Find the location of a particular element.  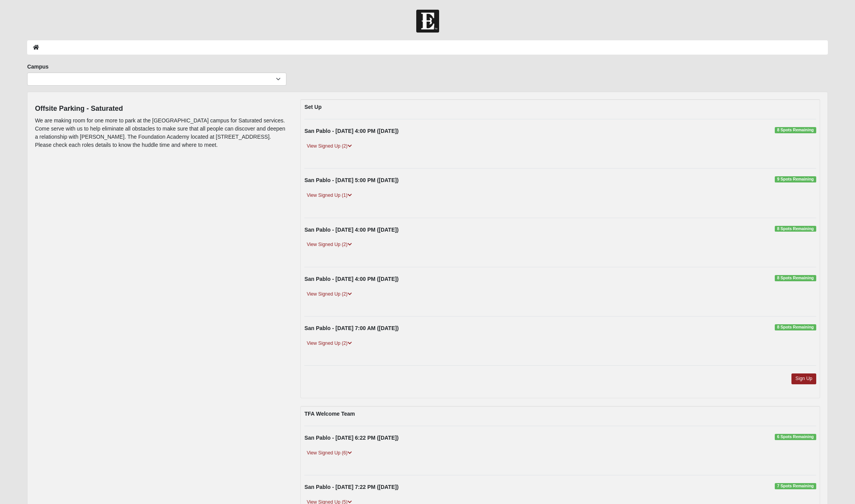

img: Church of Eleven22 Logo is located at coordinates (428, 21).